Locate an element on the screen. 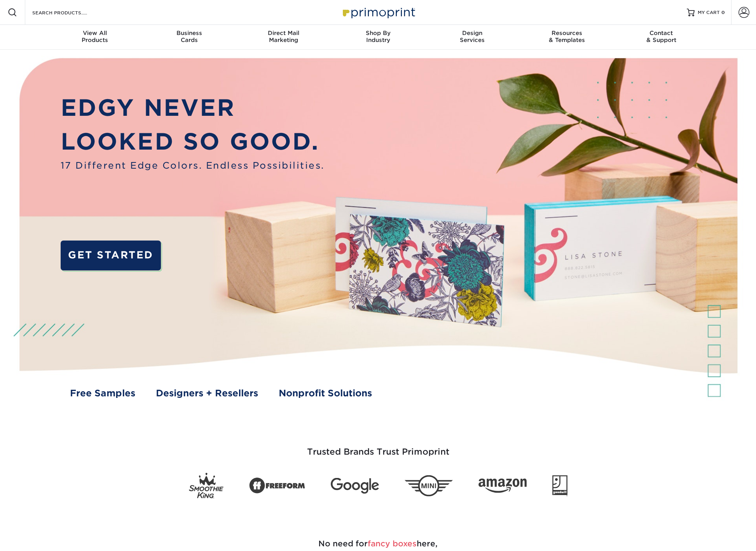 The width and height of the screenshot is (756, 551). p: LOOKED SO GOOD. is located at coordinates (193, 142).